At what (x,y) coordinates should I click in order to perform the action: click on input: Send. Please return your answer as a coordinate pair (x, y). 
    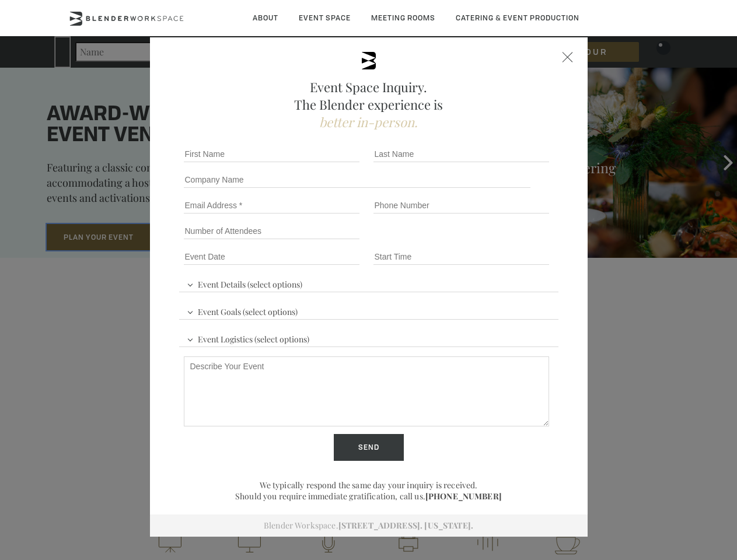
    Looking at the image, I should click on (368, 447).